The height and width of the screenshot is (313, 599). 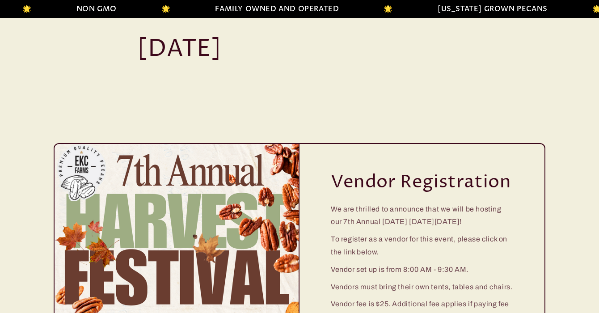 What do you see at coordinates (422, 246) in the screenshot?
I see `p: To register as a vendor for this event, please click on the link below.` at bounding box center [422, 246].